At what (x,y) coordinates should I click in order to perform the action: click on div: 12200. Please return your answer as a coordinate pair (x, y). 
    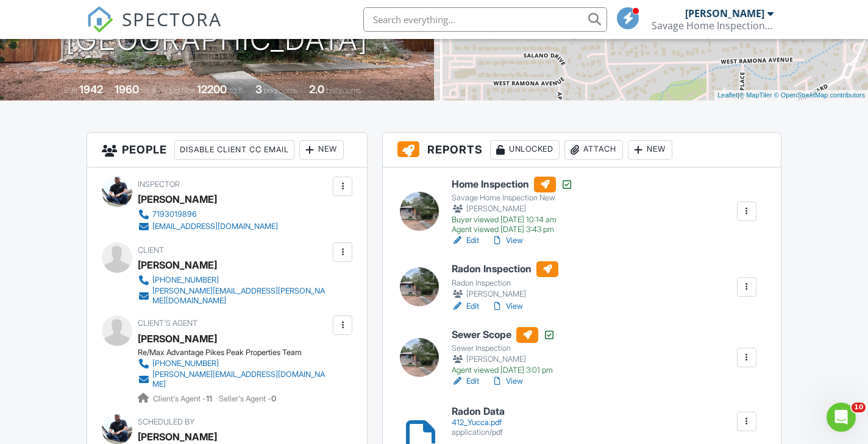
    Looking at the image, I should click on (212, 89).